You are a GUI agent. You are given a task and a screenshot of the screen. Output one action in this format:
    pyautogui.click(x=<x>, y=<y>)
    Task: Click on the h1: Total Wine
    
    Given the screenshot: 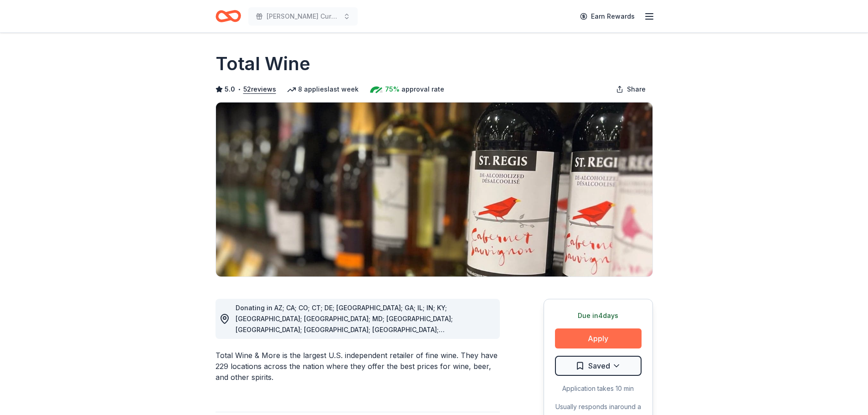 What is the action you would take?
    pyautogui.click(x=263, y=64)
    